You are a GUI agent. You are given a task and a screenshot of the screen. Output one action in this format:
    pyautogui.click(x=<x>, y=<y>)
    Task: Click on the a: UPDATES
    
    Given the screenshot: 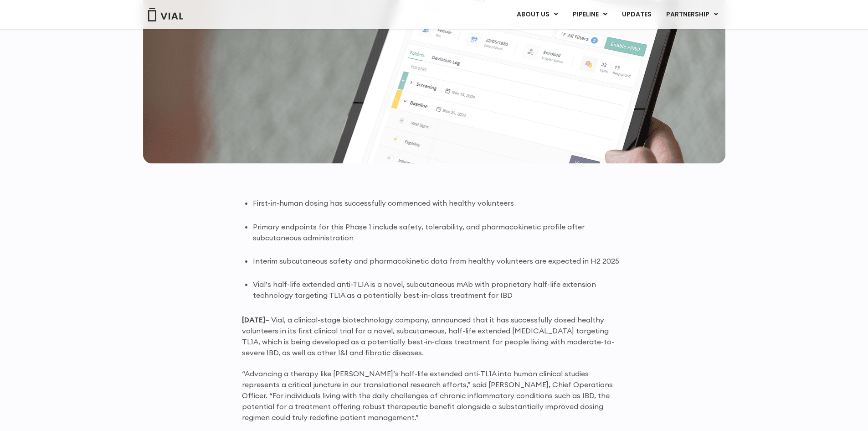 What is the action you would take?
    pyautogui.click(x=637, y=14)
    